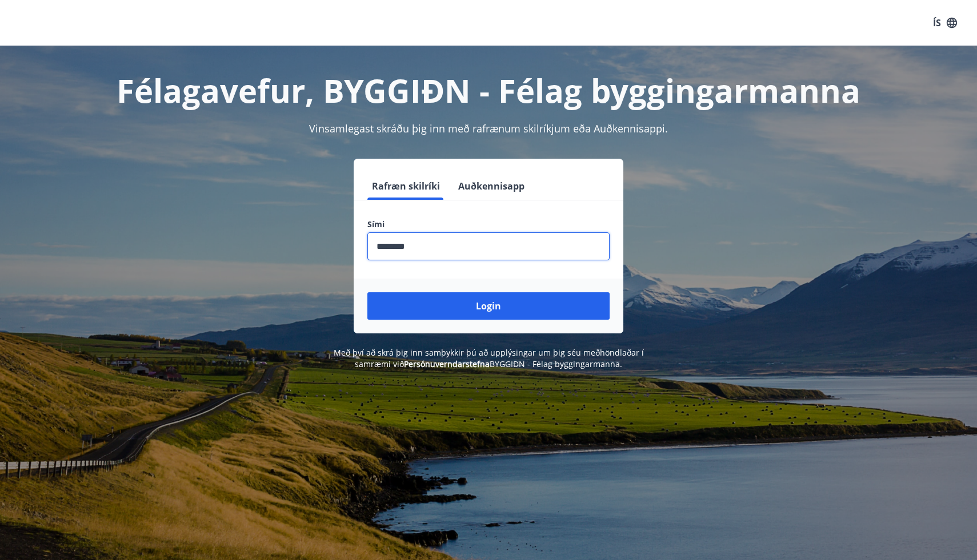 Image resolution: width=977 pixels, height=560 pixels. I want to click on button: ÍS, so click(945, 23).